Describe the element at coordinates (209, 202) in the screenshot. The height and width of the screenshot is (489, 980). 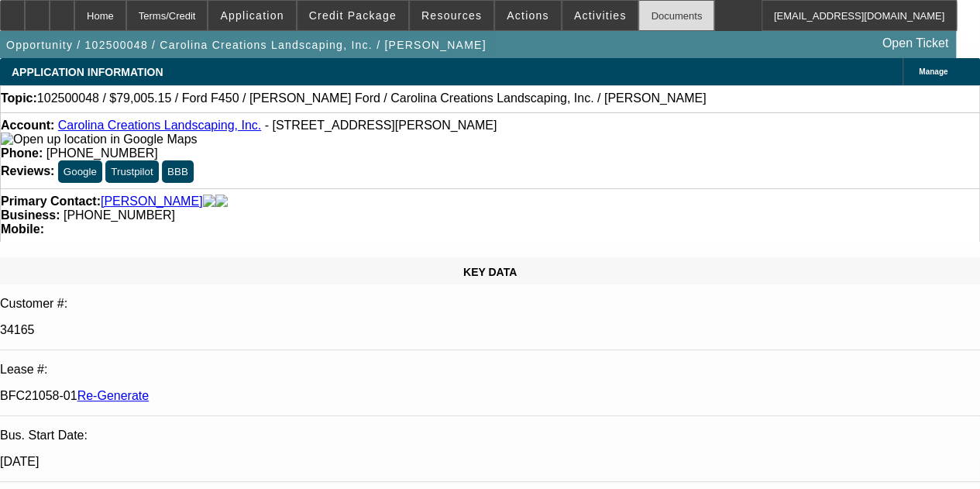
I see `img: facebook-icon.png` at that location.